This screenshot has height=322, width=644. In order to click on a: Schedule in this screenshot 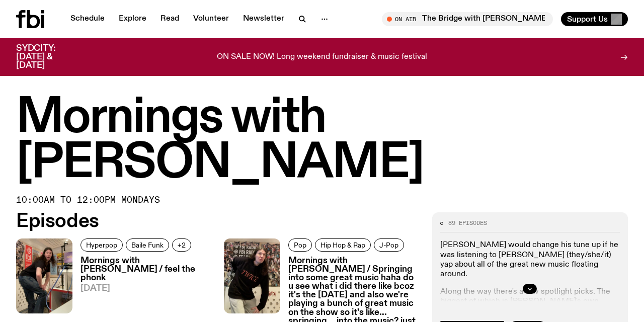, I will do `click(87, 19)`.